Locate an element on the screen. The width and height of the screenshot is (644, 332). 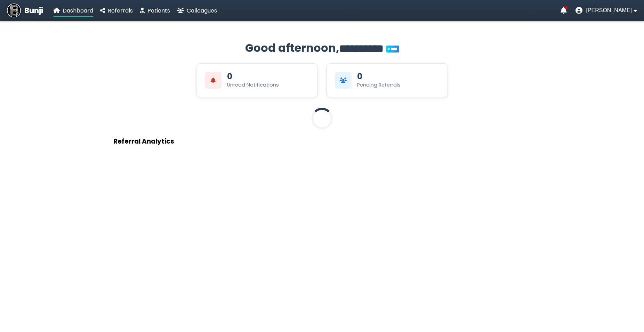
div: Pending Referrals is located at coordinates (379, 85).